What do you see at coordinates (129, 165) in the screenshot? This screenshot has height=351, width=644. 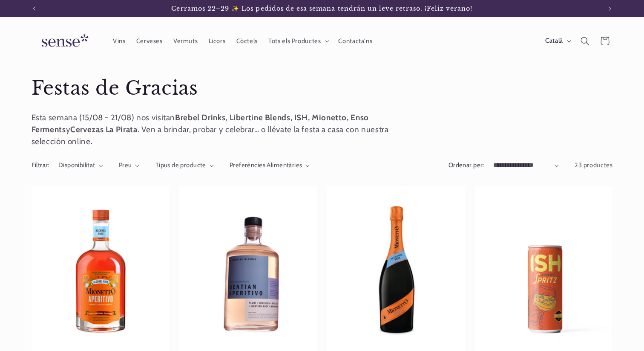 I see `summary: Preu` at bounding box center [129, 165].